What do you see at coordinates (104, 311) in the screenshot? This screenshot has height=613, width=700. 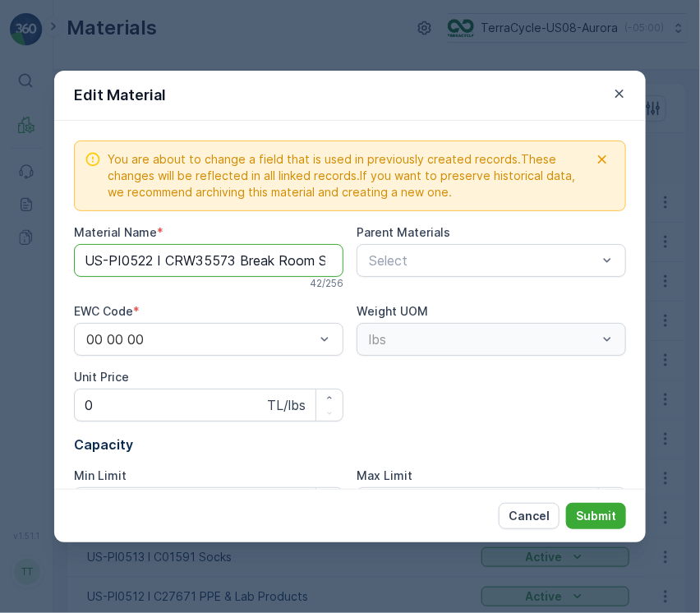 I see `label: EWC Code` at bounding box center [104, 311].